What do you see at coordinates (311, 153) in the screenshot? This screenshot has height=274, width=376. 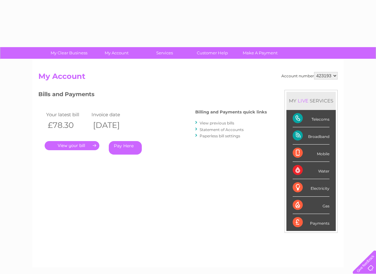 I see `div: Mobile` at bounding box center [311, 153].